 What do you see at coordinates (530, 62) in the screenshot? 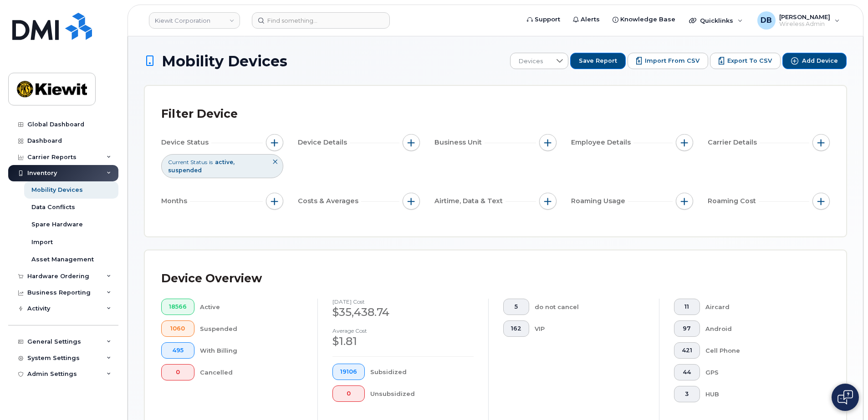
I see `span: Devices` at bounding box center [530, 62].